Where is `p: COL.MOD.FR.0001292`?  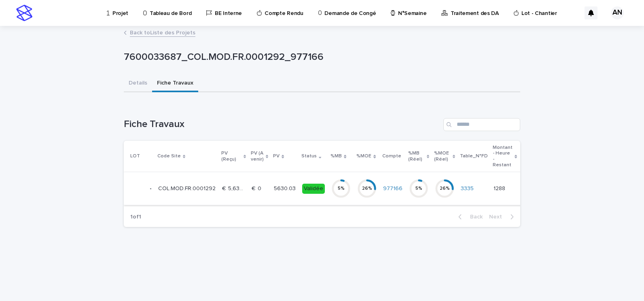 p: COL.MOD.FR.0001292 is located at coordinates (188, 188).